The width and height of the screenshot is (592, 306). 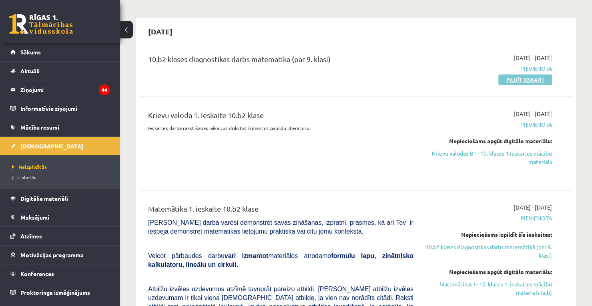 I want to click on a: Mācību resursi, so click(x=60, y=127).